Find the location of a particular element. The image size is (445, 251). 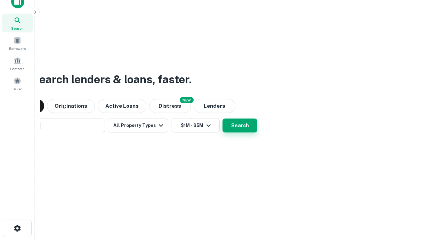

span: Borrowers is located at coordinates (17, 48).